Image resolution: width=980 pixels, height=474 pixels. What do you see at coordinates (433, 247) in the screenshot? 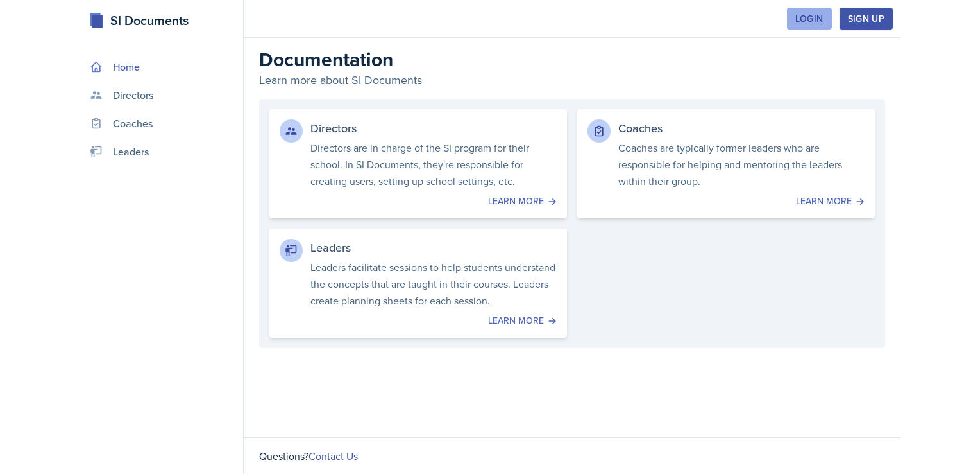
I see `div: Leaders` at bounding box center [433, 247].